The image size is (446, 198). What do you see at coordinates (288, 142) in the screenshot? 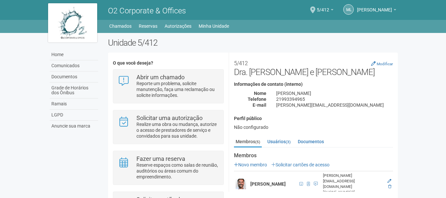
I see `small: (3)` at bounding box center [288, 142].